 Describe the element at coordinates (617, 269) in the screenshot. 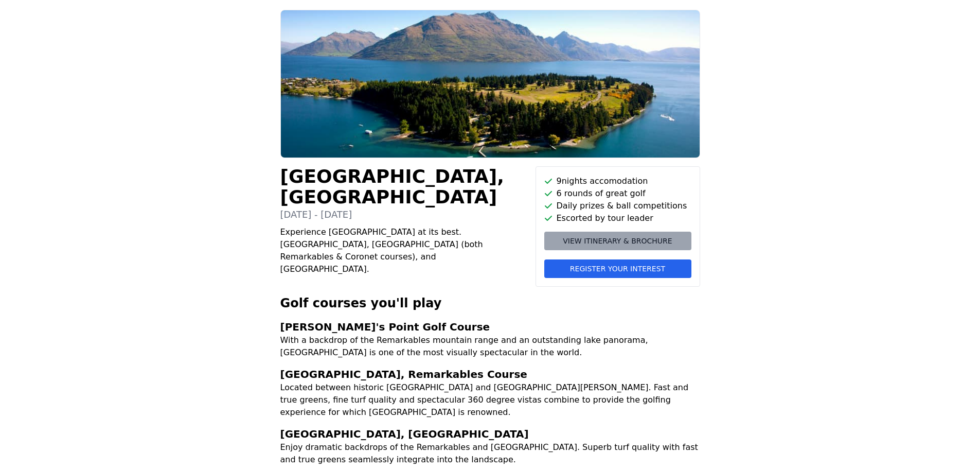

I see `span: Register your interest` at that location.